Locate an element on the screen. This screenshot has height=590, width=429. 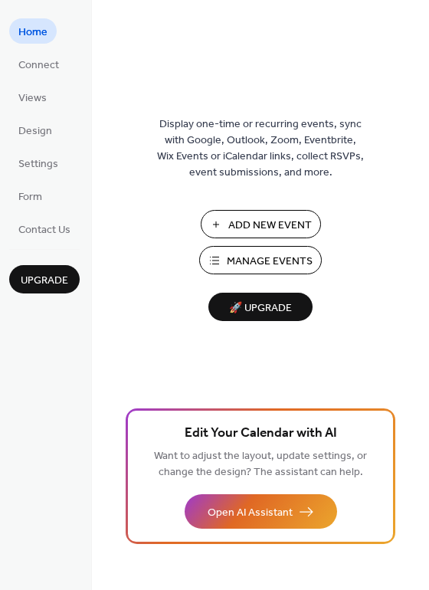
span: Form is located at coordinates (30, 197).